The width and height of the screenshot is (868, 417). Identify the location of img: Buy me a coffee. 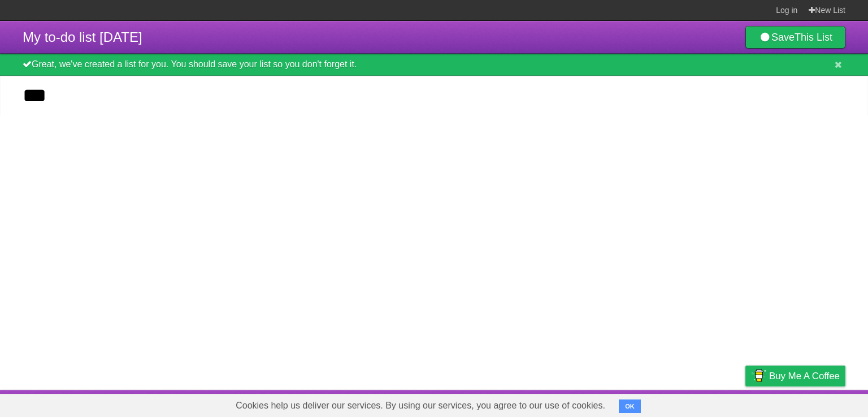
(758, 376).